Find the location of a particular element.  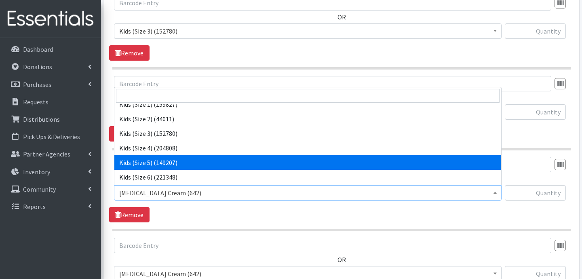

a: Dashboard is located at coordinates (51, 49).